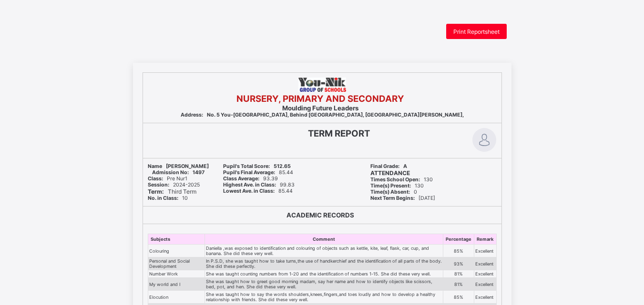  What do you see at coordinates (246, 167) in the screenshot?
I see `b: Pupil's Total Score:` at bounding box center [246, 167].